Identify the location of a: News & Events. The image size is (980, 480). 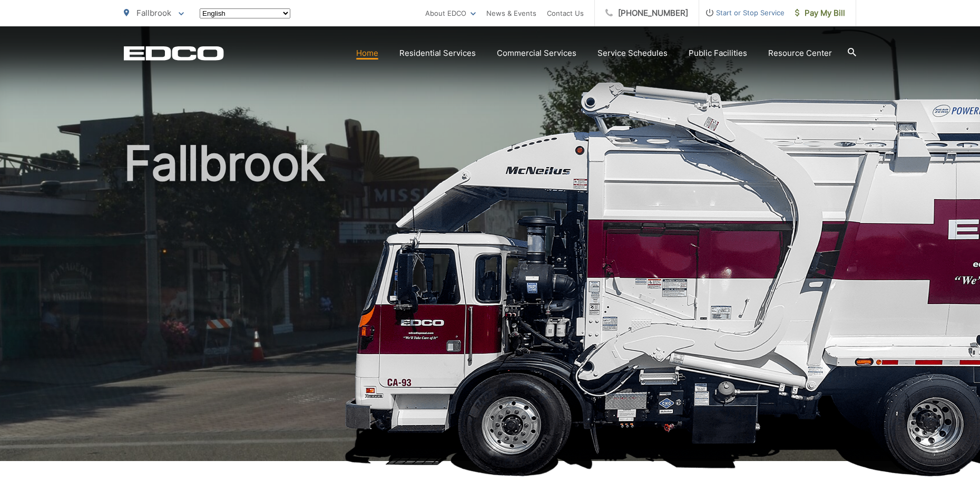
(511, 13).